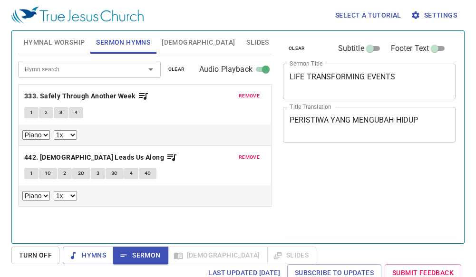 The width and height of the screenshot is (476, 277). I want to click on span: Sermon, so click(140, 255).